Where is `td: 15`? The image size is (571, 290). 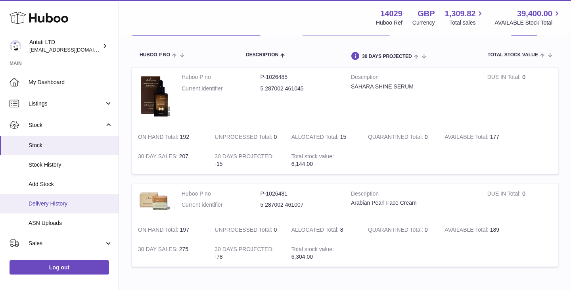 td: 15 is located at coordinates (323, 137).